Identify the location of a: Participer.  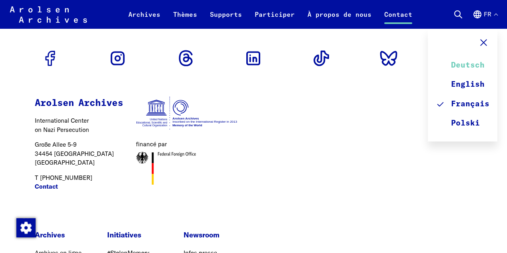
(275, 19).